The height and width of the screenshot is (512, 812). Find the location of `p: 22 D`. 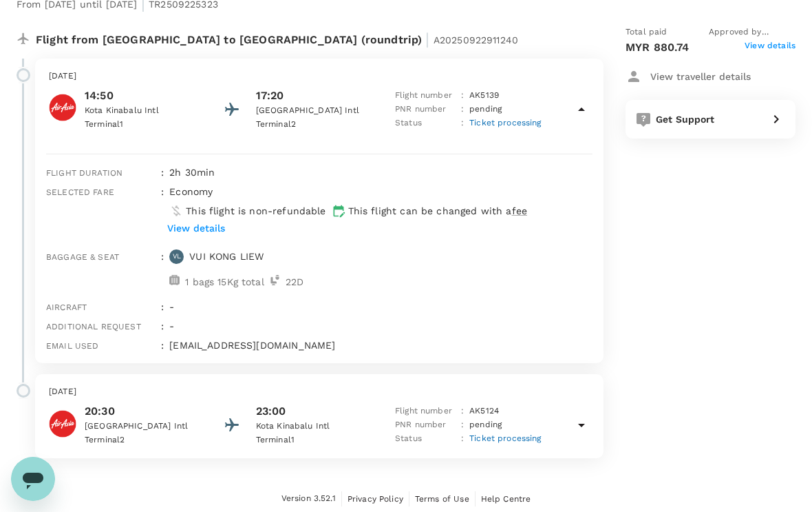

p: 22 D is located at coordinates (294, 282).